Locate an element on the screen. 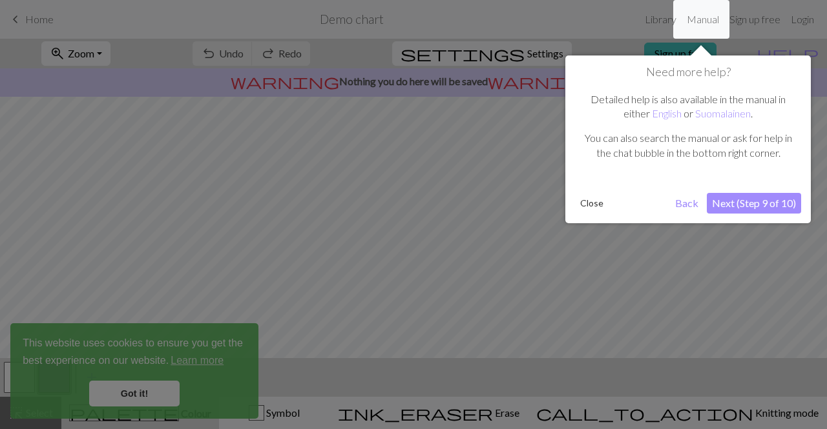 Image resolution: width=827 pixels, height=429 pixels. a: Suomalainen is located at coordinates (723, 113).